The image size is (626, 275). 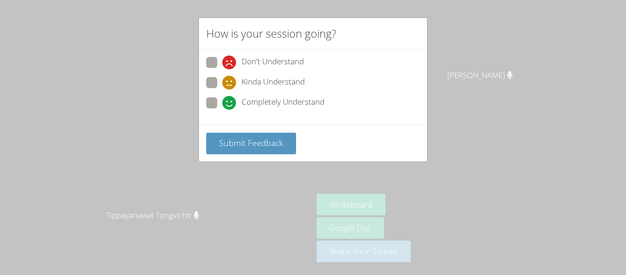 What do you see at coordinates (273, 62) in the screenshot?
I see `span: Don't Understand` at bounding box center [273, 62].